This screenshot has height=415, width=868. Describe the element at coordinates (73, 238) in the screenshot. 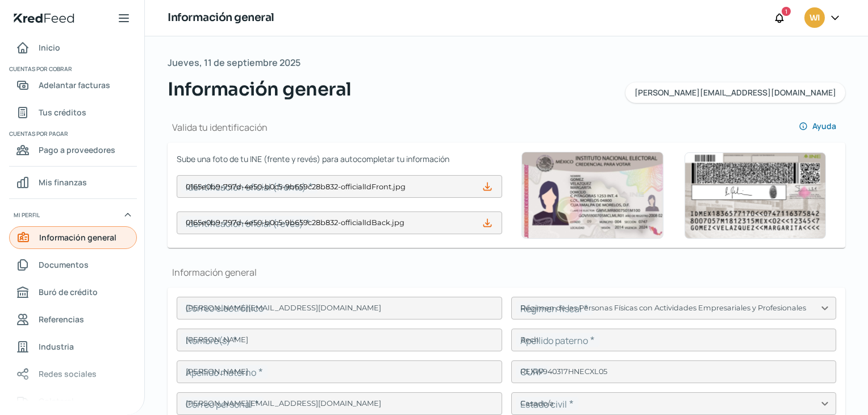

I see `a: Información general` at that location.